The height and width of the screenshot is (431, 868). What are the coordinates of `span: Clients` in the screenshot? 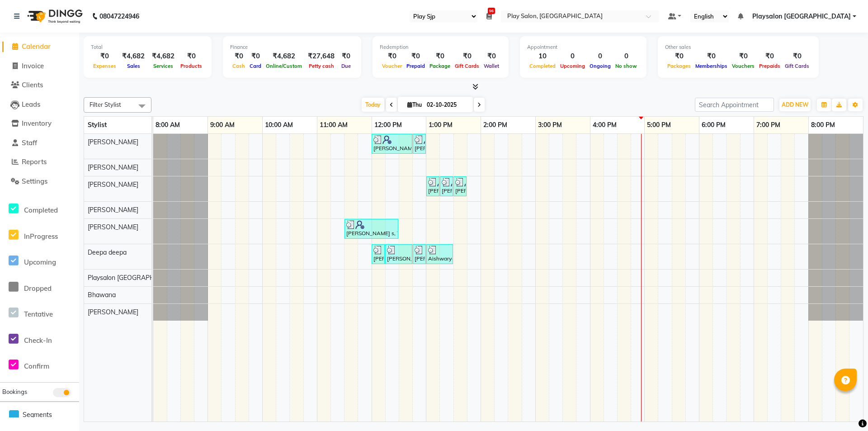 It's located at (32, 84).